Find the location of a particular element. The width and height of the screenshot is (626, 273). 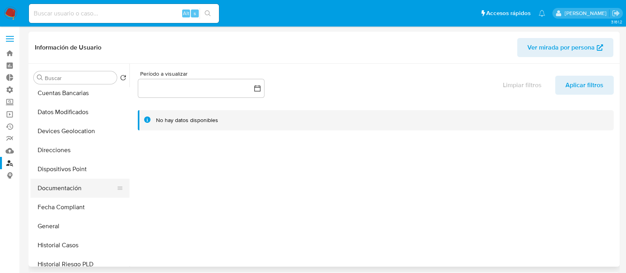

button: Devices Geolocation is located at coordinates (80, 131).